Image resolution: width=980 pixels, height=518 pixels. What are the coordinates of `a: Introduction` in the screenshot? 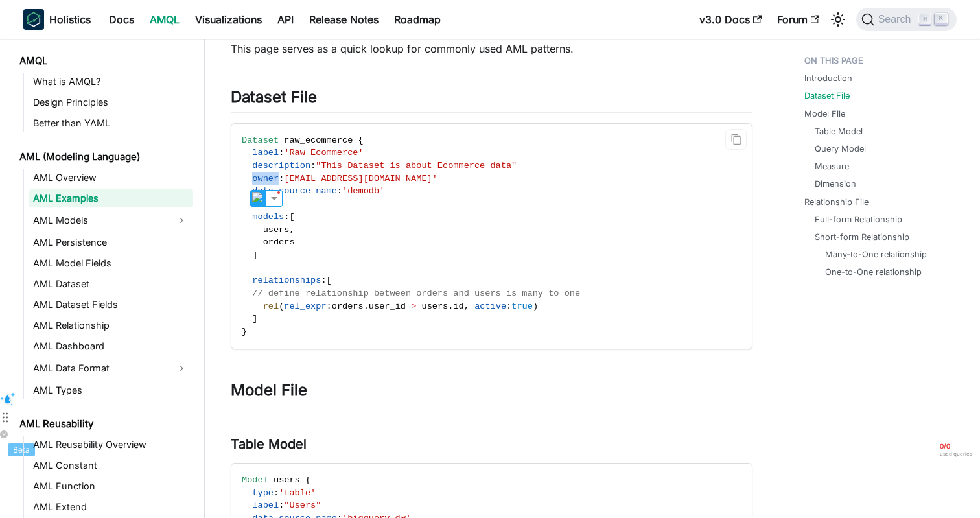 It's located at (828, 78).